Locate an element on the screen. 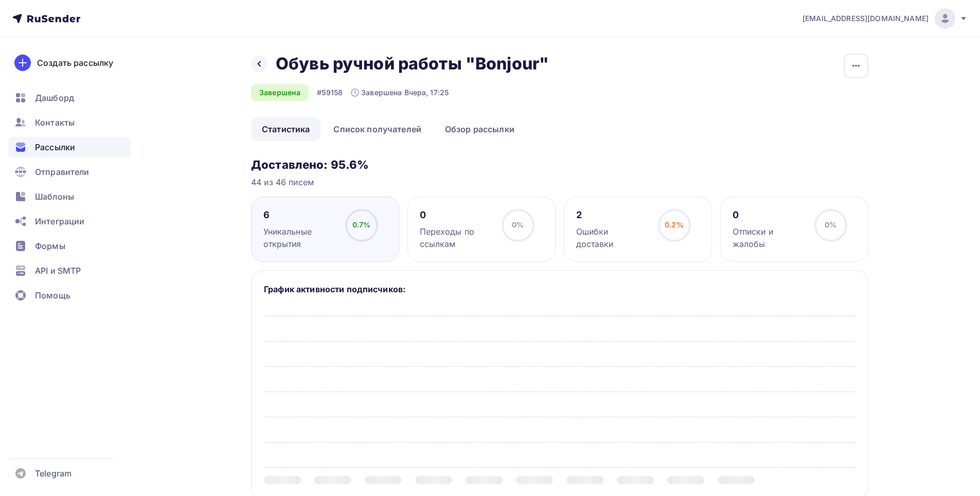 Image resolution: width=980 pixels, height=496 pixels. span: Рассылки is located at coordinates (55, 147).